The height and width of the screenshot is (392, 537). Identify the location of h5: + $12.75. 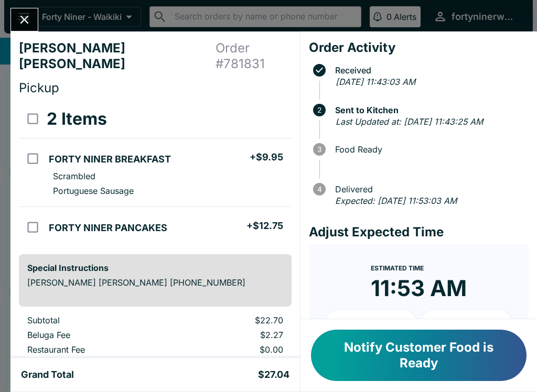
(264, 226).